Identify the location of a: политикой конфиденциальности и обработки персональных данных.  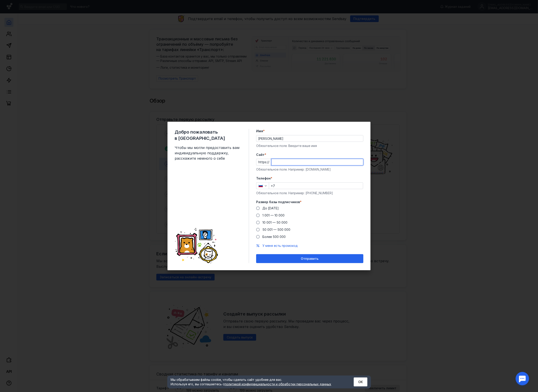
(278, 384).